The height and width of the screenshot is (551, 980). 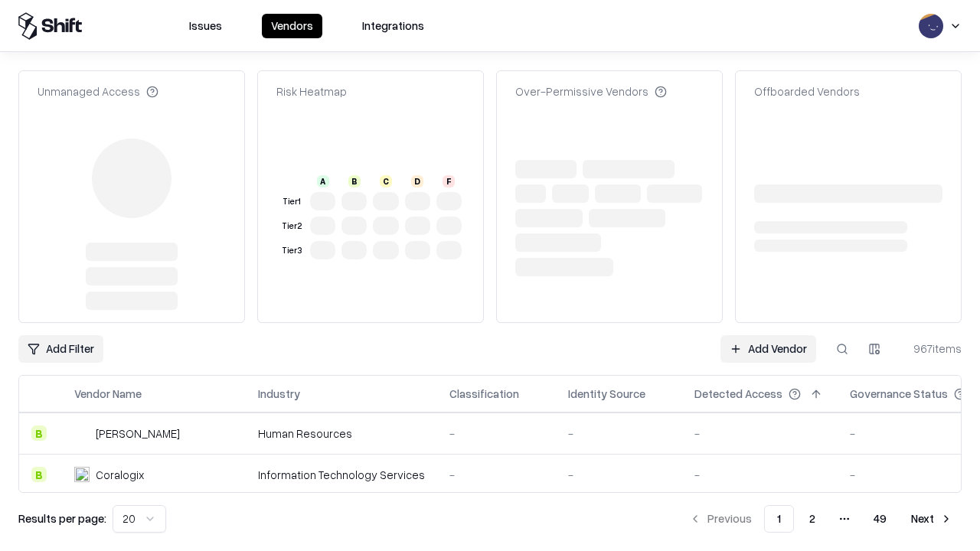 I want to click on div: A, so click(x=323, y=181).